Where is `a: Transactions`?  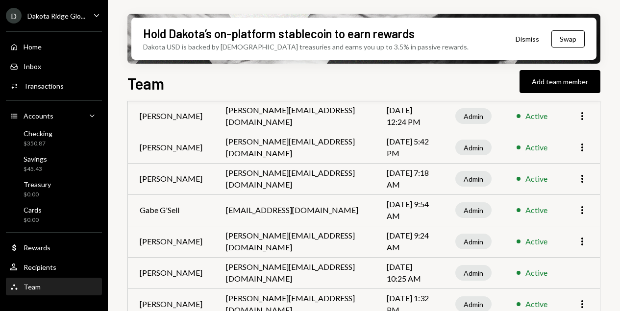 a: Transactions is located at coordinates (54, 86).